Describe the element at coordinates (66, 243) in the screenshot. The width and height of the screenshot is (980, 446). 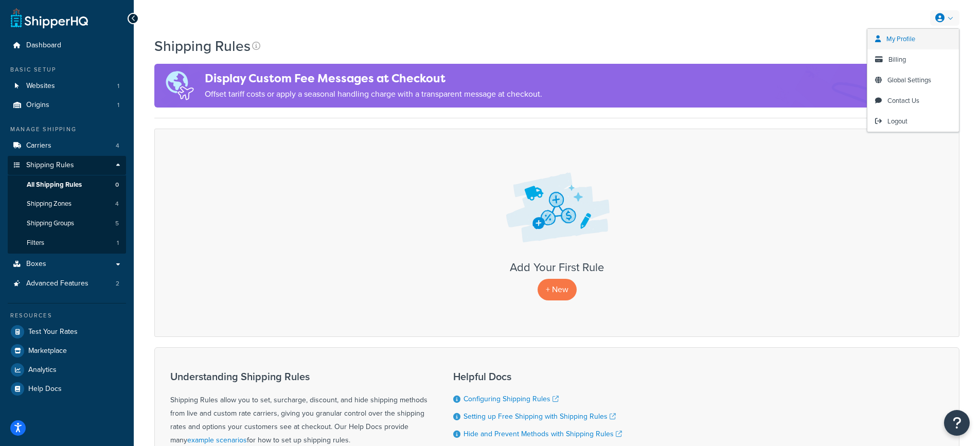
I see `li: Filters` at that location.